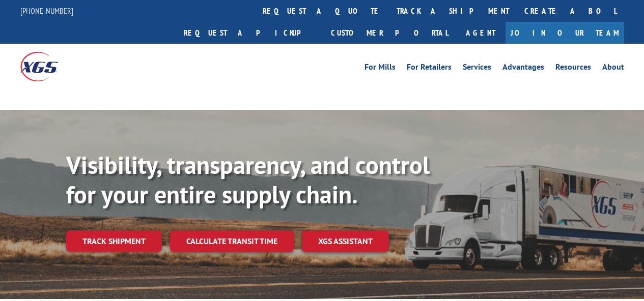 Image resolution: width=644 pixels, height=301 pixels. Describe the element at coordinates (345, 241) in the screenshot. I see `a: XGS ASSISTANT` at that location.